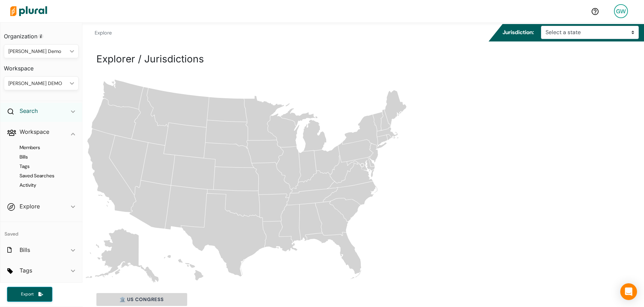 This screenshot has width=644, height=307. I want to click on a: GW, so click(621, 11).